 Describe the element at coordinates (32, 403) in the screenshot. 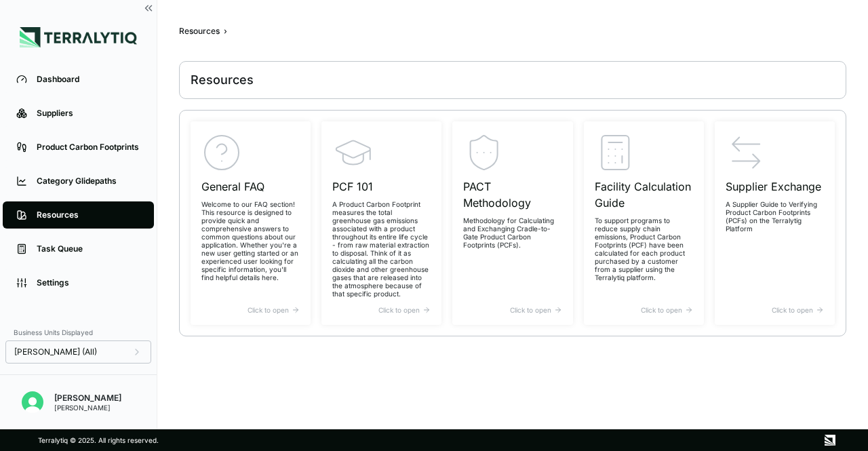

I see `img: Mridul Gupta` at that location.